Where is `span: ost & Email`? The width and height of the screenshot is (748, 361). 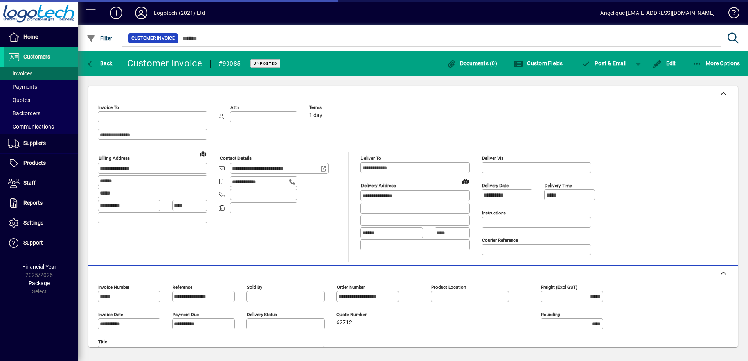 span: ost & Email is located at coordinates (604, 63).